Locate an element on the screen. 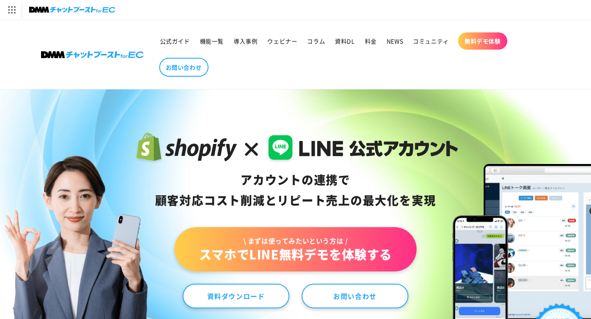 The image size is (591, 319). a: 導入事例 is located at coordinates (245, 41).